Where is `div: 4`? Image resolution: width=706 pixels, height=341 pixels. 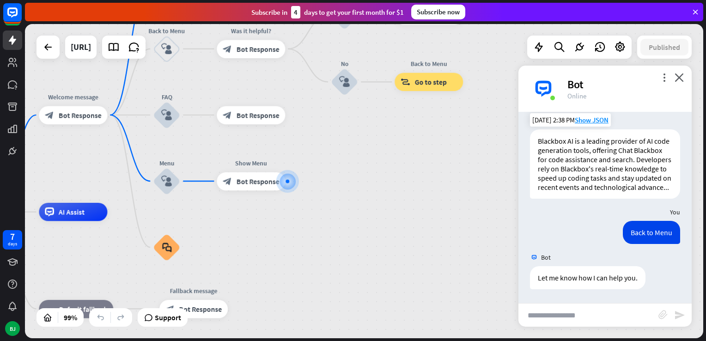 div: 4 is located at coordinates (296, 12).